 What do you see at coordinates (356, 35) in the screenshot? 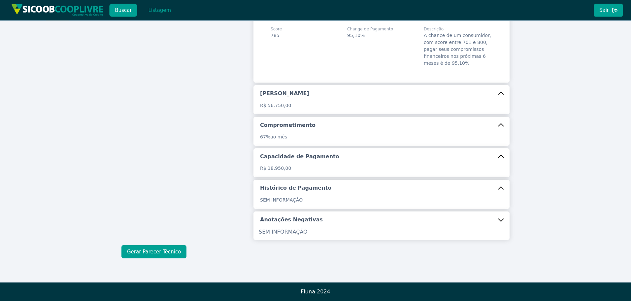
I see `span: 95,10%` at bounding box center [356, 35].